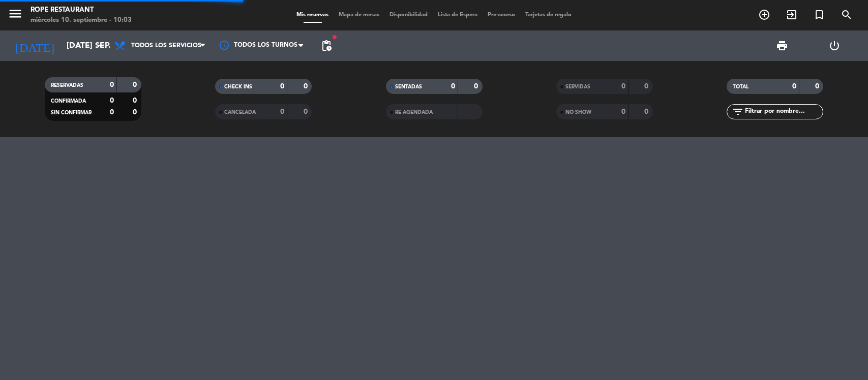 Image resolution: width=868 pixels, height=380 pixels. What do you see at coordinates (67, 85) in the screenshot?
I see `span: RESERVADAS` at bounding box center [67, 85].